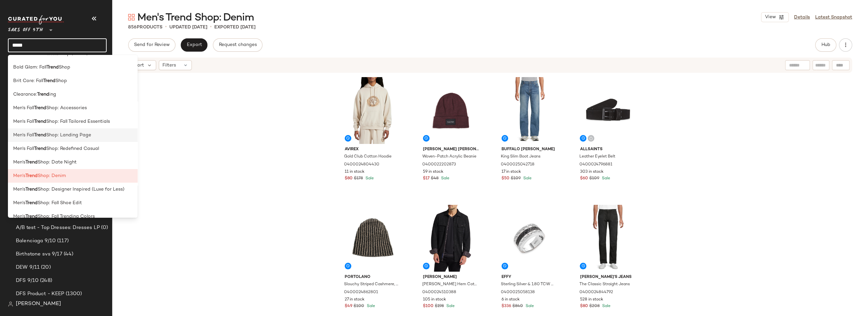 This screenshot has width=868, height=316. I want to click on span: $60, so click(584, 178).